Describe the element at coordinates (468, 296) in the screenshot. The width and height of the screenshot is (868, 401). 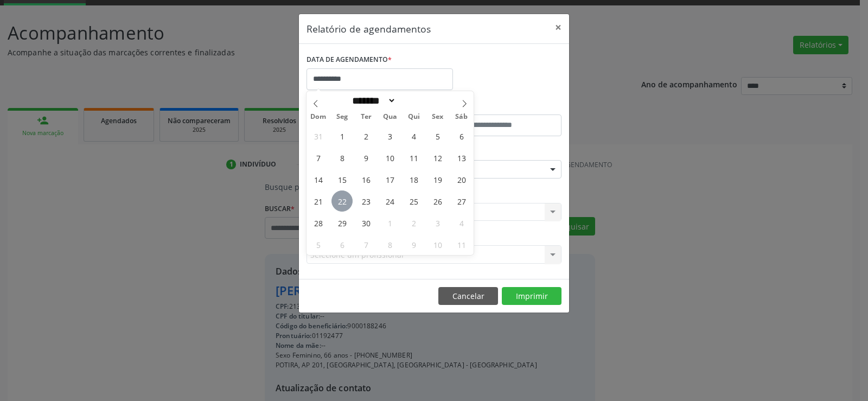
I see `button: Cancelar` at that location.